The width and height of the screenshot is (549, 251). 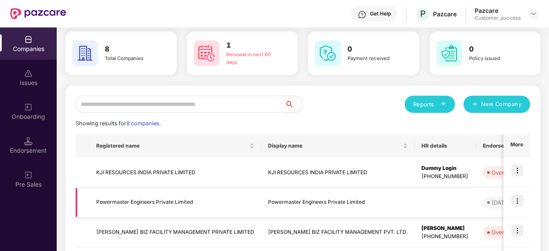 I want to click on span: 8 companies., so click(x=144, y=123).